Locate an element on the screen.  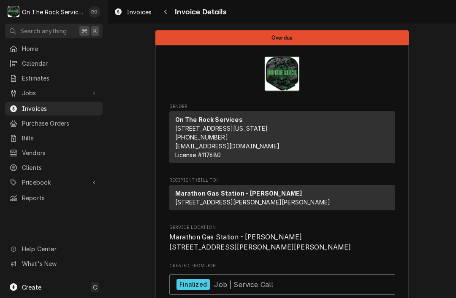
a: Bills is located at coordinates (54, 138).